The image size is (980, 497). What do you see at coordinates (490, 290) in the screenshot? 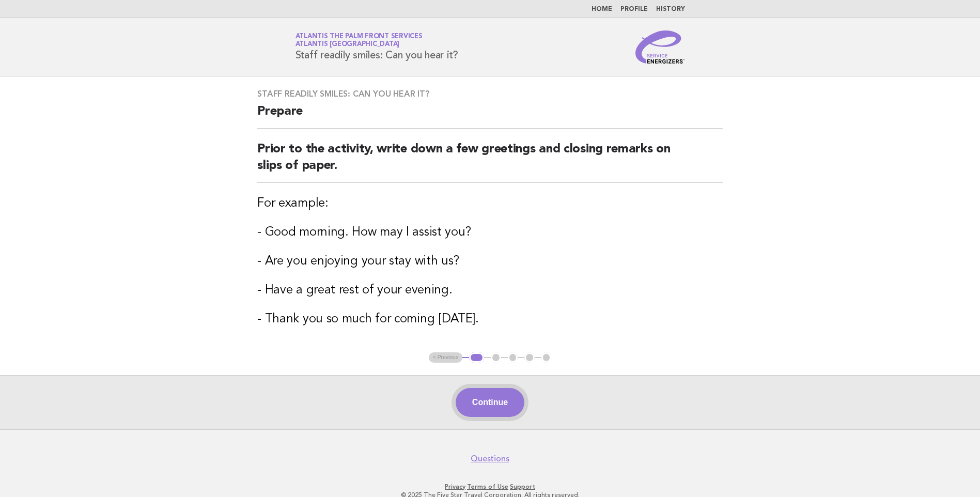
I see `h3: - Have a great rest of your evening.` at bounding box center [490, 290].